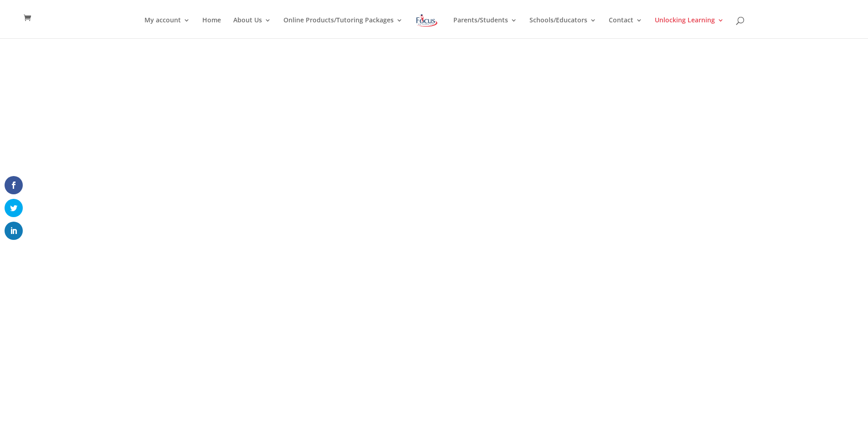  Describe the element at coordinates (427, 20) in the screenshot. I see `img: Focus on Learning` at that location.